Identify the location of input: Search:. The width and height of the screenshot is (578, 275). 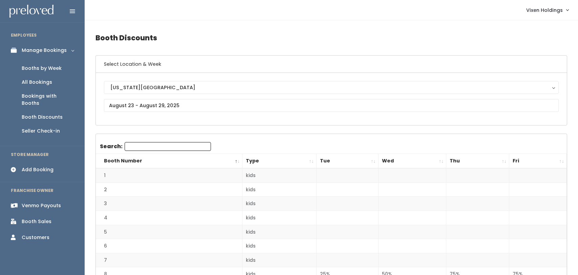
(168, 146).